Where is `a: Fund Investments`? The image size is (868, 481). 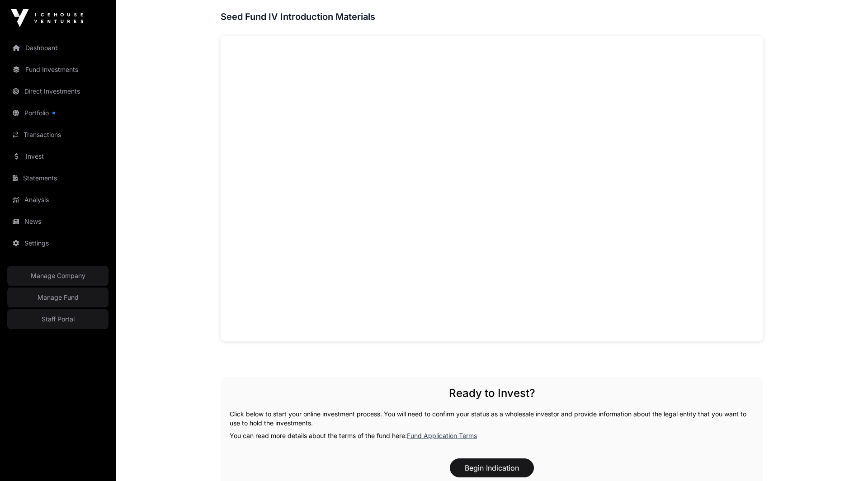
a: Fund Investments is located at coordinates (58, 70).